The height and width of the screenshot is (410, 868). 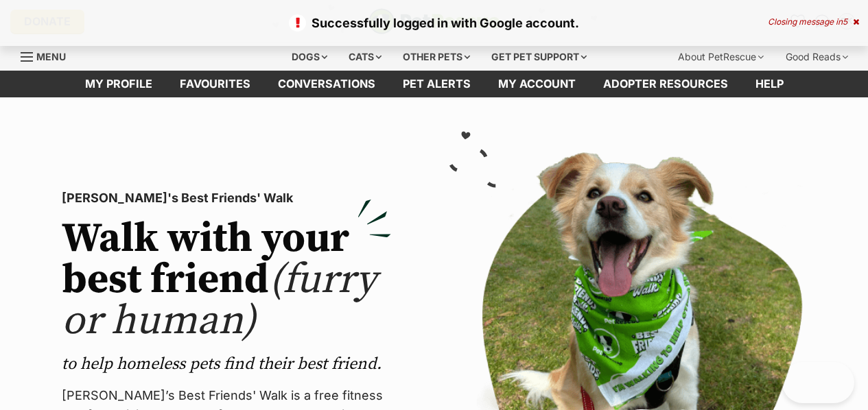 What do you see at coordinates (51, 56) in the screenshot?
I see `span: Menu` at bounding box center [51, 56].